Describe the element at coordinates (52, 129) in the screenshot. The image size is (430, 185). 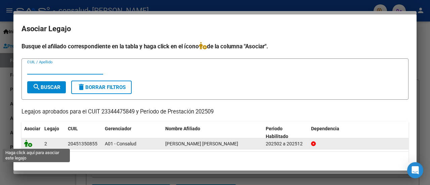
I see `span: Legajo` at that location.